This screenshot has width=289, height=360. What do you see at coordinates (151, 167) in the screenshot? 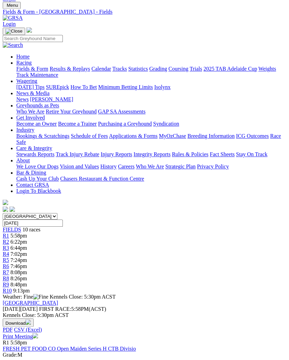
I see `div: About` at bounding box center [151, 167].